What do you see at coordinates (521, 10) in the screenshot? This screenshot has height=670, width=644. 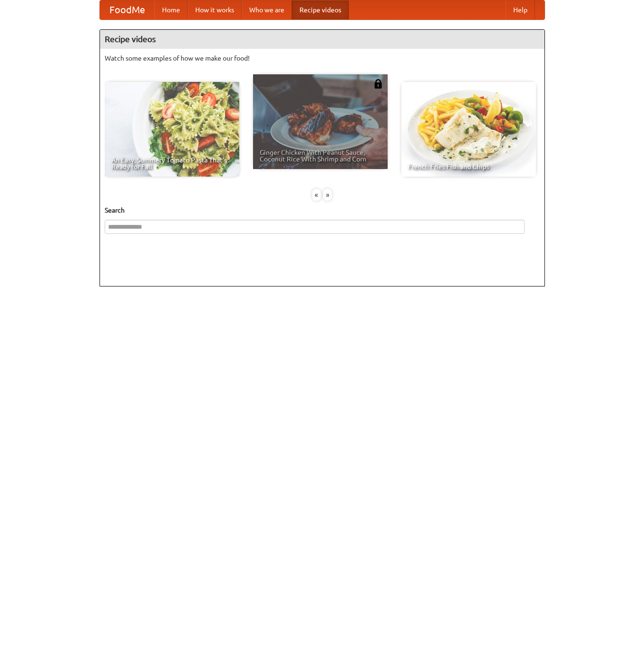 I see `a: Help` at bounding box center [521, 10].